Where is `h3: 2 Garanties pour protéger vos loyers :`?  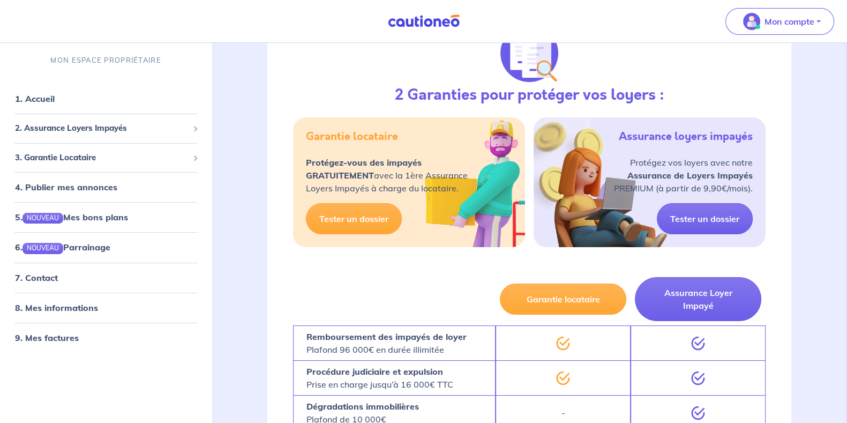 h3: 2 Garanties pour protéger vos loyers : is located at coordinates (529, 95).